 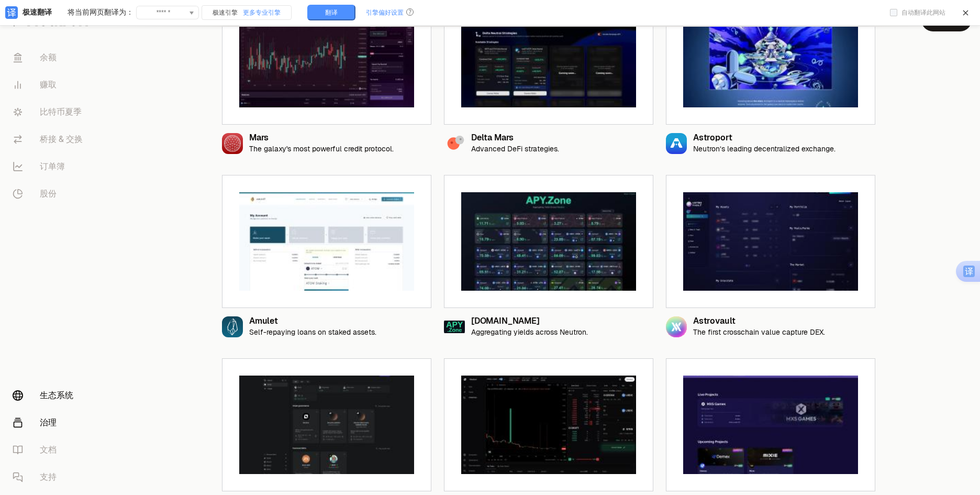 I want to click on img: Apy.Zone 预览图片, so click(x=549, y=241).